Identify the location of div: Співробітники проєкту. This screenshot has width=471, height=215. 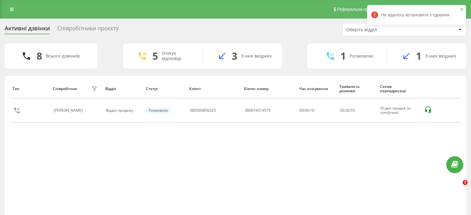
(88, 30).